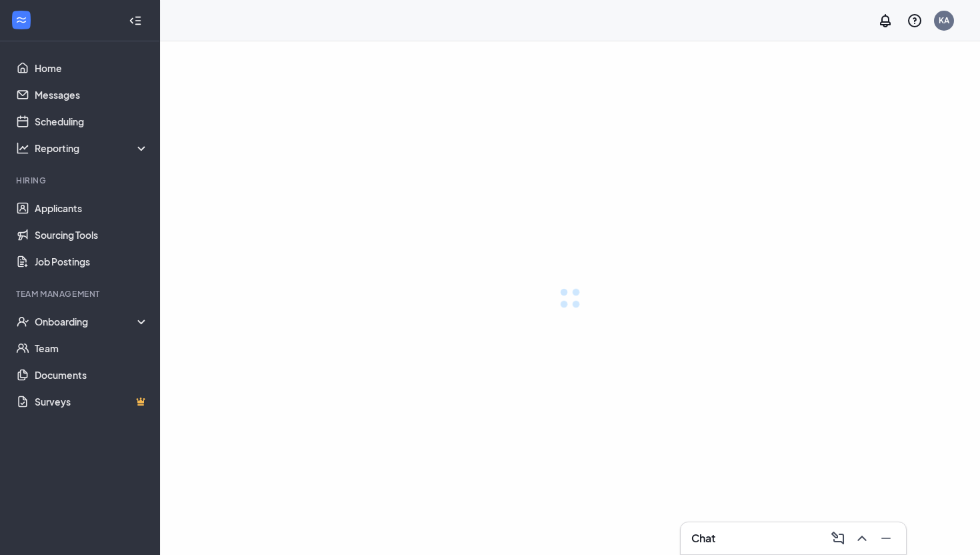 Image resolution: width=980 pixels, height=555 pixels. What do you see at coordinates (92, 321) in the screenshot?
I see `div: Onboarding` at bounding box center [92, 321].